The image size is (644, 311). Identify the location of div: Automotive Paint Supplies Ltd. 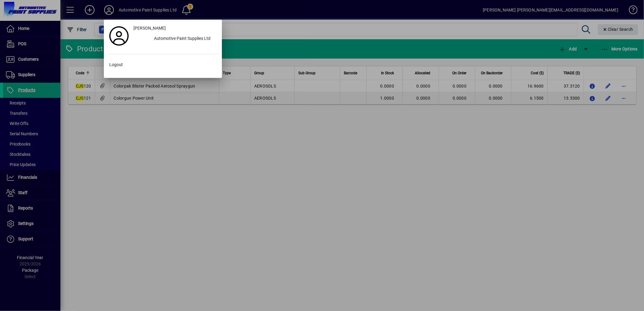
(184, 39).